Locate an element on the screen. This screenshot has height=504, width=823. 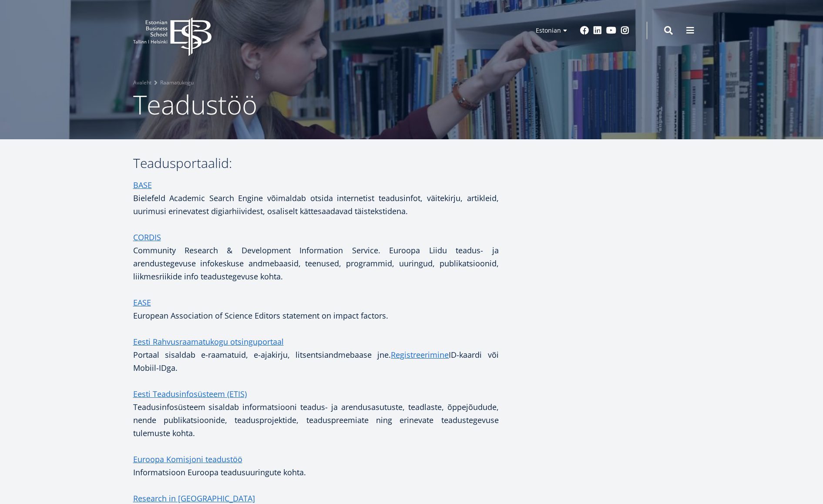
a: Eesti Rahvusraamatukogu otsinguportaal is located at coordinates (209, 341).